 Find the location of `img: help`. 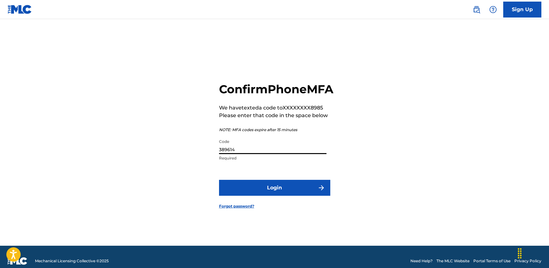

img: help is located at coordinates (493, 10).